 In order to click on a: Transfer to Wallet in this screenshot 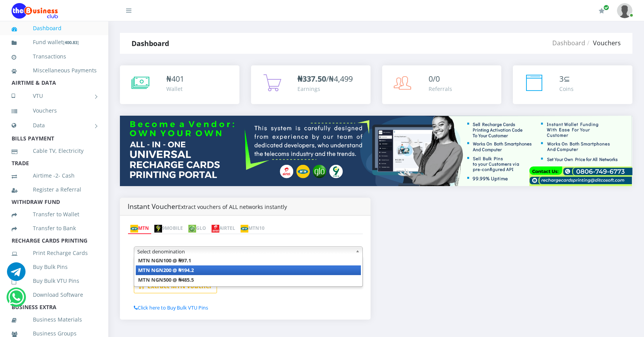, I will do `click(54, 215)`.